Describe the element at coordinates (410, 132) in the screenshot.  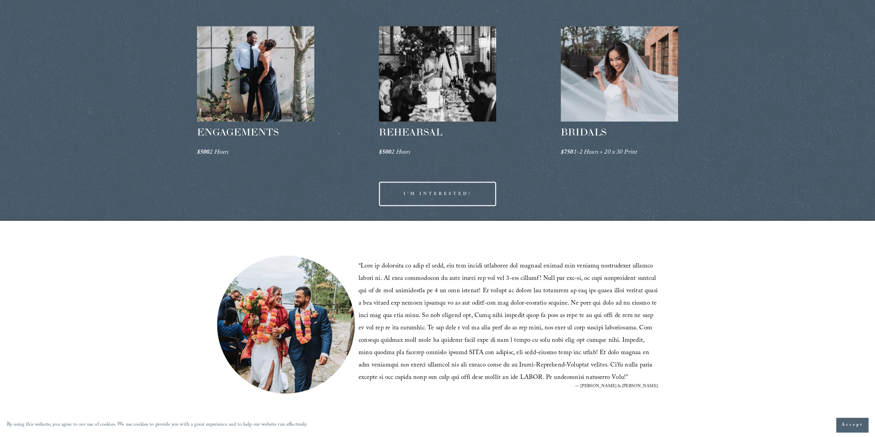
I see `span: REHEARSAL` at that location.